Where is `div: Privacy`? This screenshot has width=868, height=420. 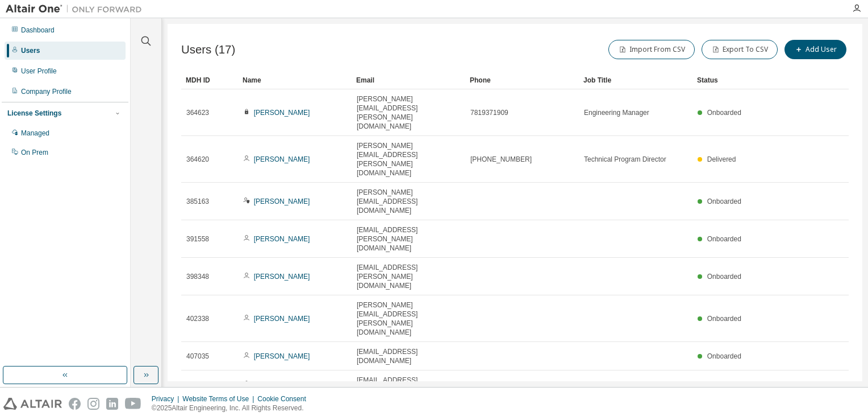 div: Privacy is located at coordinates (167, 399).